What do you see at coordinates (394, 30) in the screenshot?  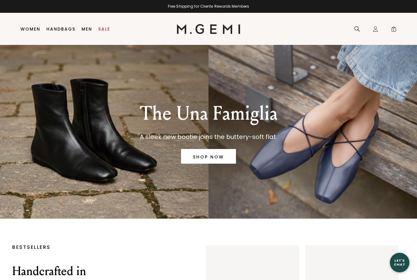 I see `span: 2` at bounding box center [394, 30].